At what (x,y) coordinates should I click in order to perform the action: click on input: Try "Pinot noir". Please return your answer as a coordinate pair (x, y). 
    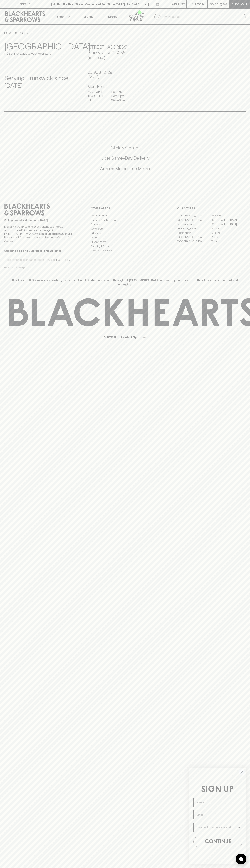
    Looking at the image, I should click on (203, 17).